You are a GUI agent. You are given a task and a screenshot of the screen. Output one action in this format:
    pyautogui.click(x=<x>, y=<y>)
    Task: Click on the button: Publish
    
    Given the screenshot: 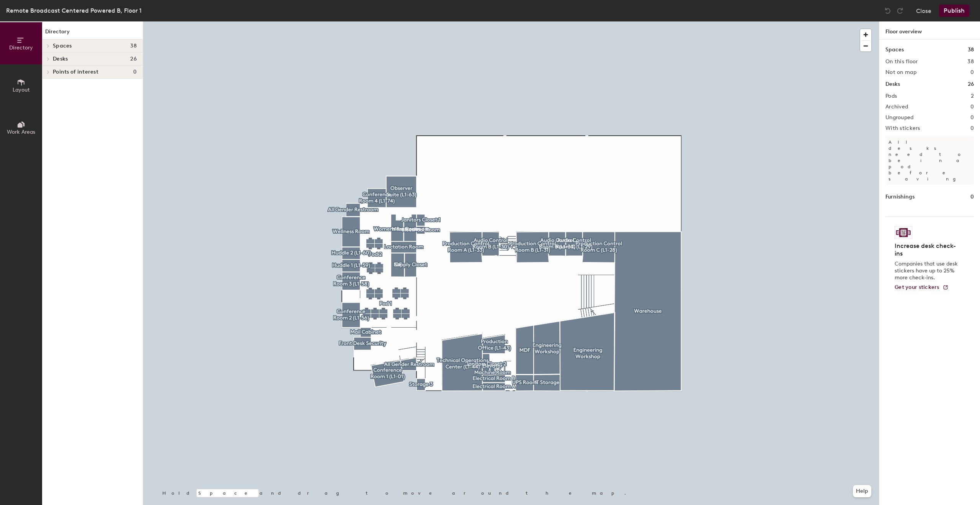 What is the action you would take?
    pyautogui.click(x=955, y=11)
    